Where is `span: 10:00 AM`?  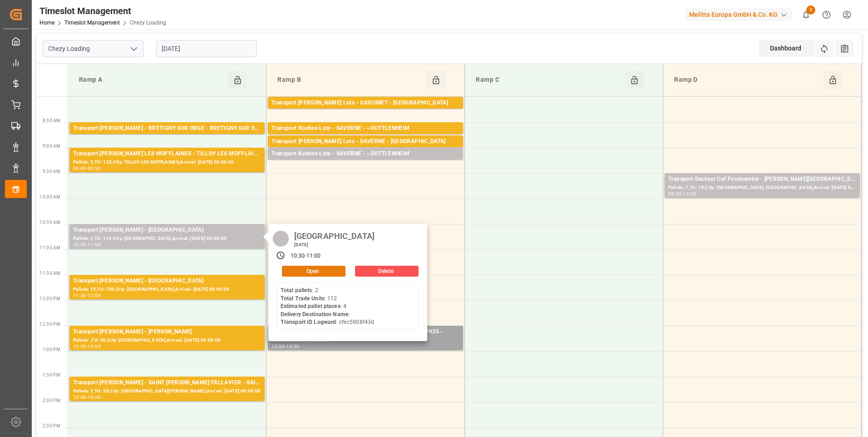 span: 10:00 AM is located at coordinates (50, 197).